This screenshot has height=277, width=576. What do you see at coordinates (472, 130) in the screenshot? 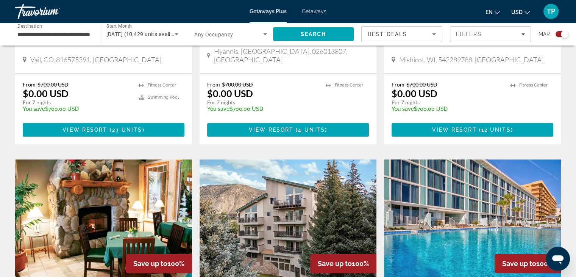
I see `button: View Resort(12 units)` at bounding box center [472, 130].